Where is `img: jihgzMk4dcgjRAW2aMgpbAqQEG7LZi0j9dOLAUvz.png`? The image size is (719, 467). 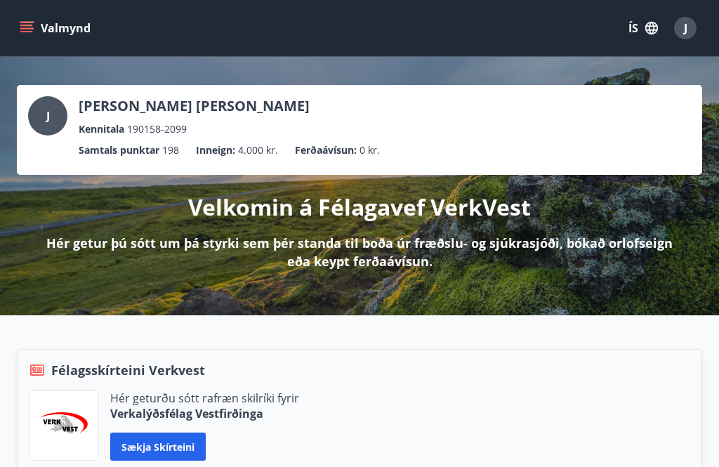 img: jihgzMk4dcgjRAW2aMgpbAqQEG7LZi0j9dOLAUvz.png is located at coordinates (64, 425).